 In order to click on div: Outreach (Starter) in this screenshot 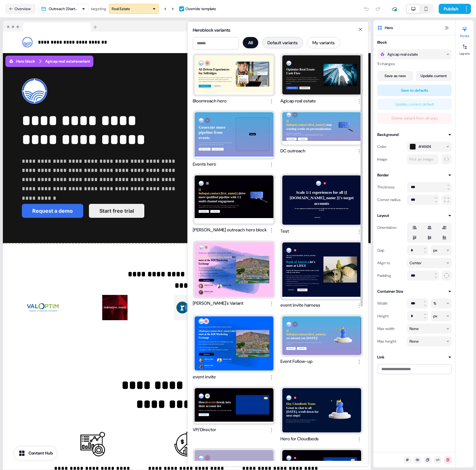, I will do `click(64, 9)`.